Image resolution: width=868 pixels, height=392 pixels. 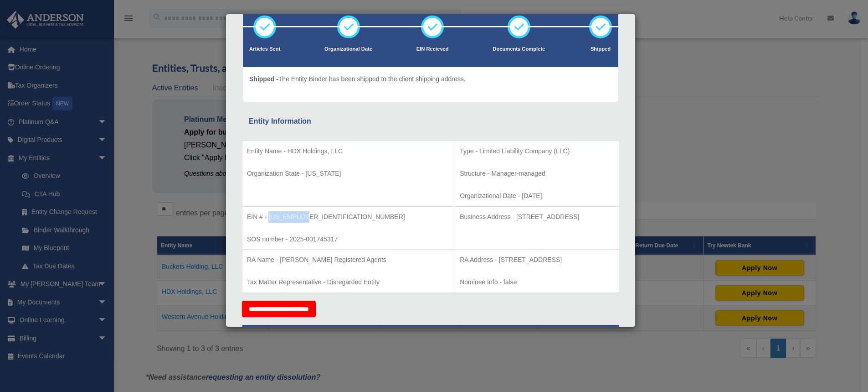 What do you see at coordinates (536, 282) in the screenshot?
I see `p: Nominee Info - false` at bounding box center [536, 282].